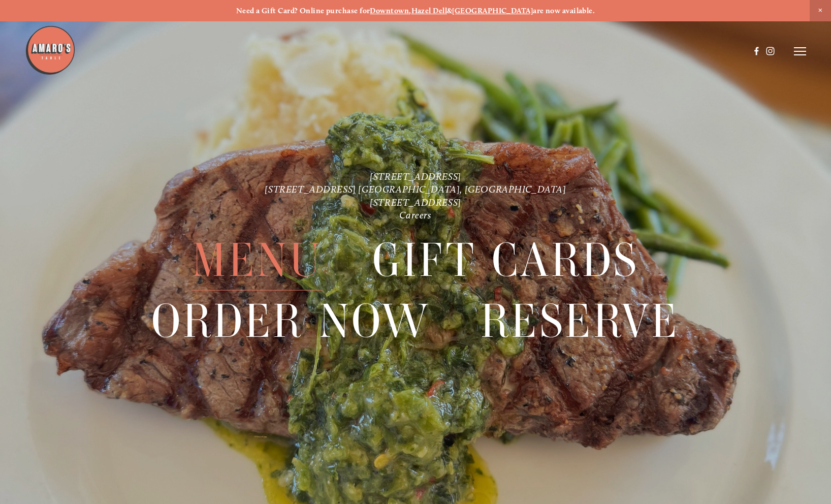 The width and height of the screenshot is (831, 504). What do you see at coordinates (415, 215) in the screenshot?
I see `a: Careers` at bounding box center [415, 215].